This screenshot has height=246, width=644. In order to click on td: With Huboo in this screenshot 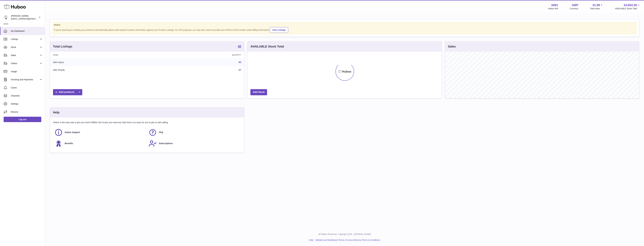, I will do `click(102, 62)`.